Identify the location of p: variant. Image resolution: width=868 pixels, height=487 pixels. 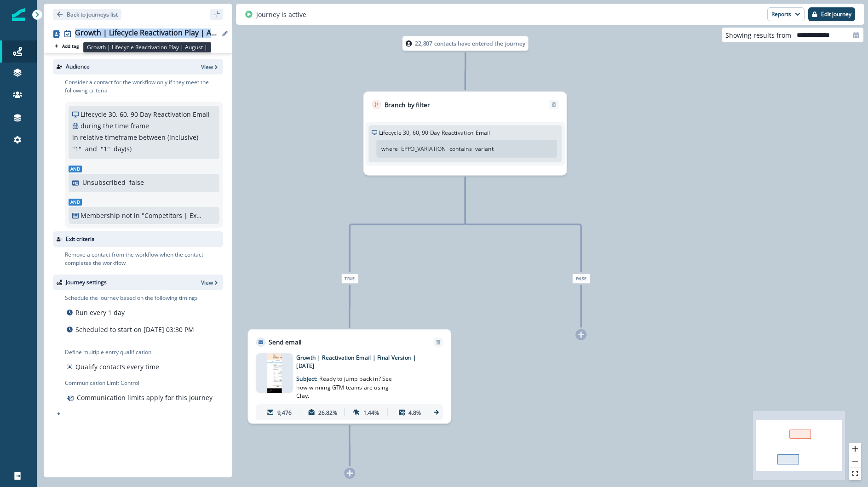
(485, 148).